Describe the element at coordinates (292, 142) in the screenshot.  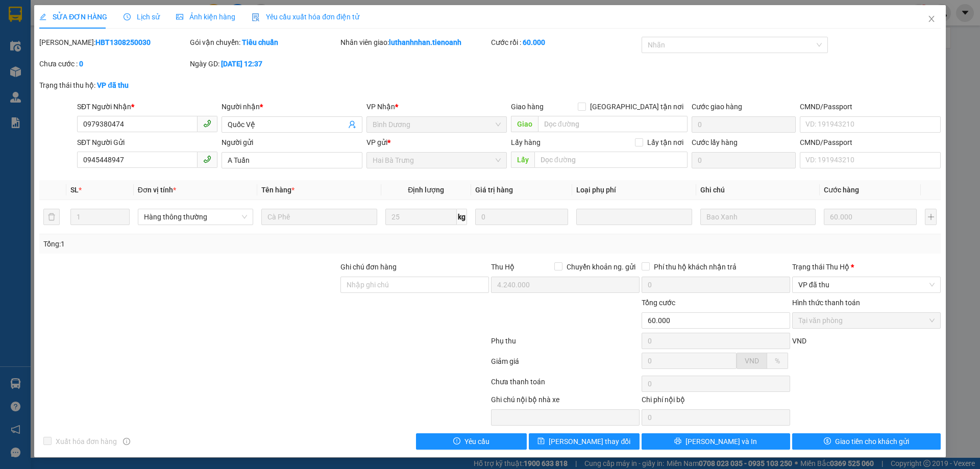
I see `div: Người gửi` at that location.